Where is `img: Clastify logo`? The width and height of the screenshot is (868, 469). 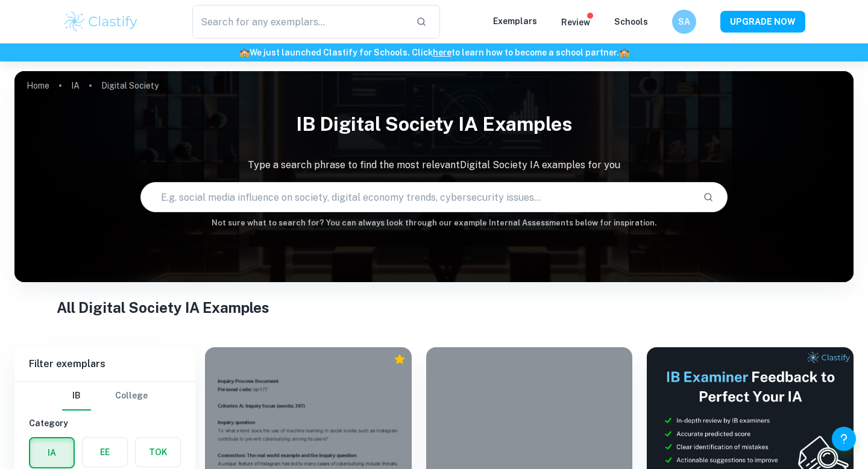 img: Clastify logo is located at coordinates (100, 22).